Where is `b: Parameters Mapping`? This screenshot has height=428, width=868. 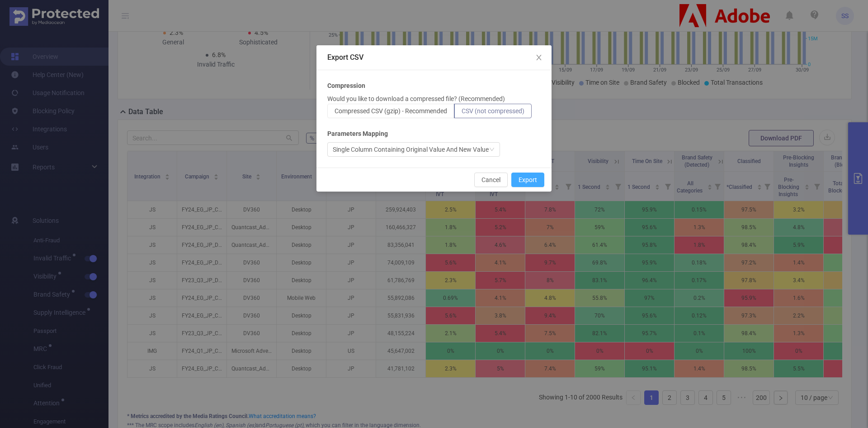
b: Parameters Mapping is located at coordinates (358, 134).